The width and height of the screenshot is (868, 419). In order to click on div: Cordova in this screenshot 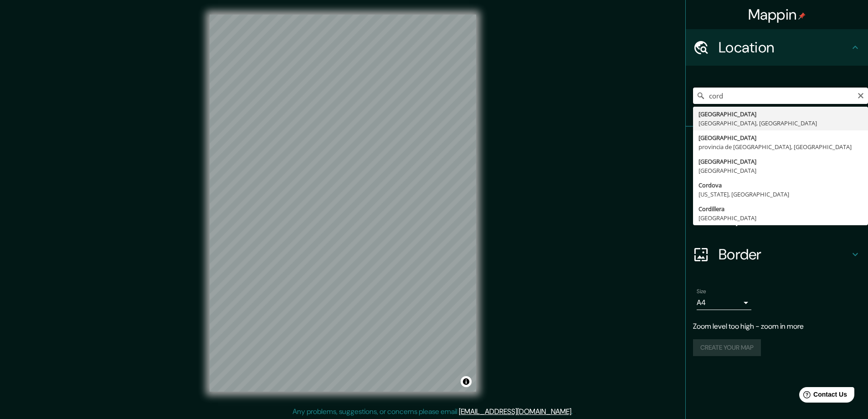, I will do `click(780, 185)`.